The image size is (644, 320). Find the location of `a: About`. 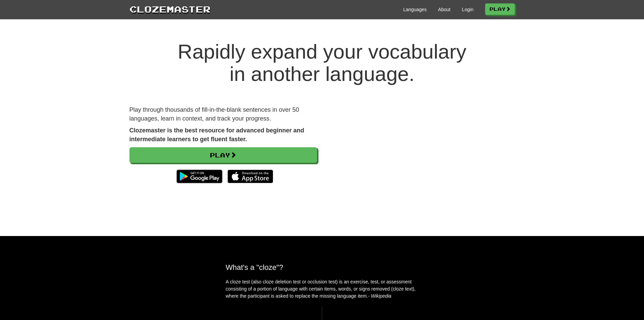

a: About is located at coordinates (444, 9).